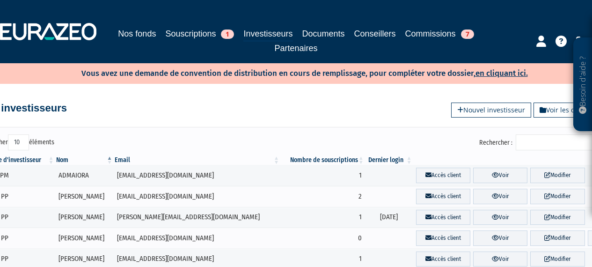 The image size is (592, 267). Describe the element at coordinates (199, 34) in the screenshot. I see `a: Souscriptions1` at that location.